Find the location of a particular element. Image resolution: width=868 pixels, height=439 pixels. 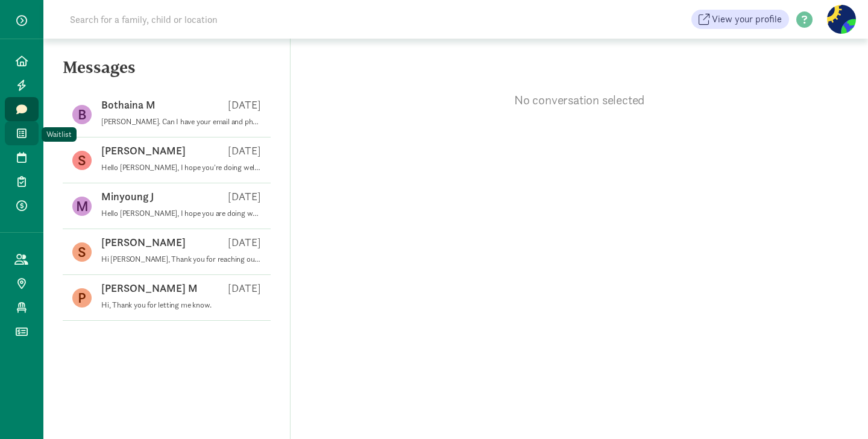

p: No conversation selected is located at coordinates (579, 100).